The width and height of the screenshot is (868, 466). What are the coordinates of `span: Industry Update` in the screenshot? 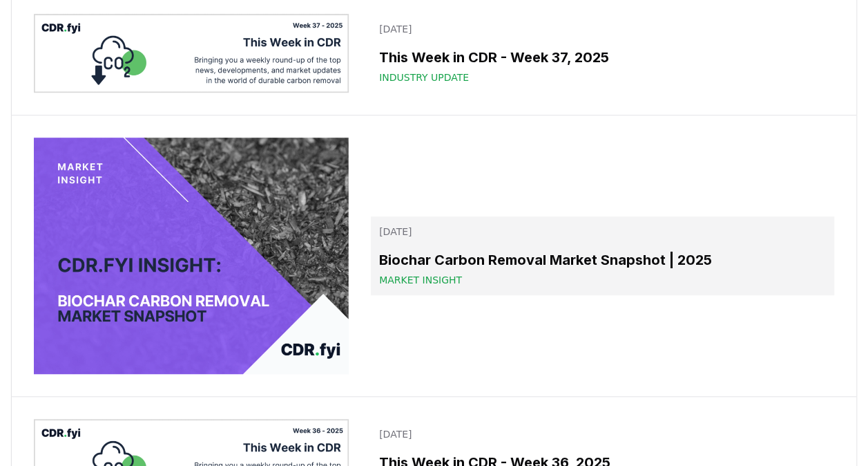 It's located at (424, 77).